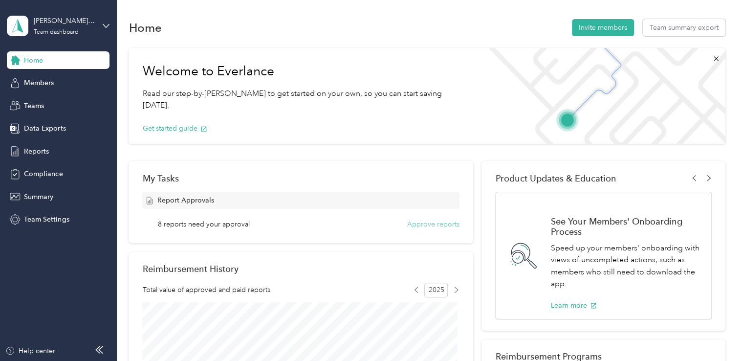 The image size is (742, 361). Describe the element at coordinates (39, 83) in the screenshot. I see `span: Members` at that location.